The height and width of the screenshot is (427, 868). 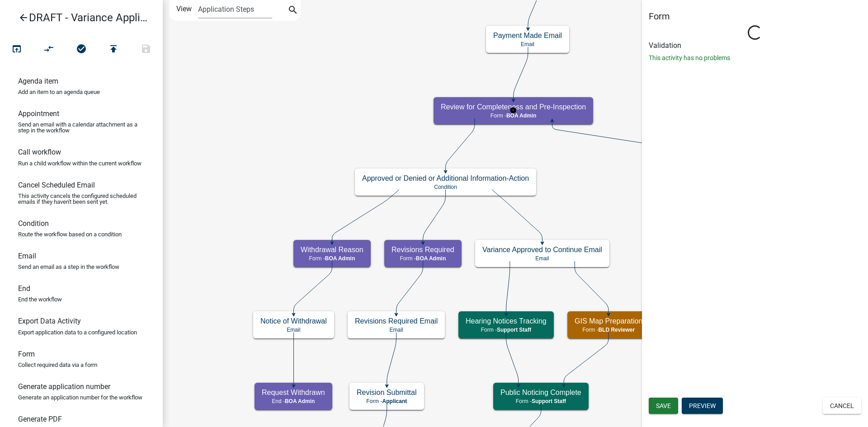 What do you see at coordinates (146, 50) in the screenshot?
I see `i: save` at bounding box center [146, 50].